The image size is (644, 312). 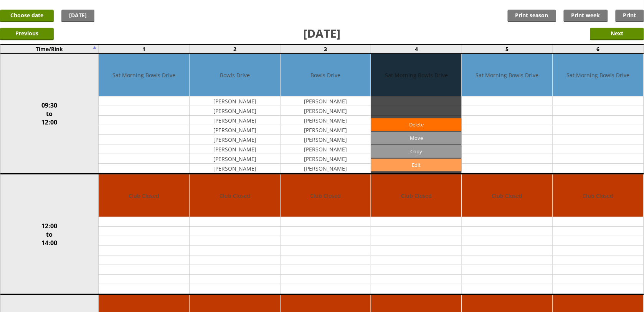 I want to click on td: 12:00 to 14:00, so click(x=49, y=234).